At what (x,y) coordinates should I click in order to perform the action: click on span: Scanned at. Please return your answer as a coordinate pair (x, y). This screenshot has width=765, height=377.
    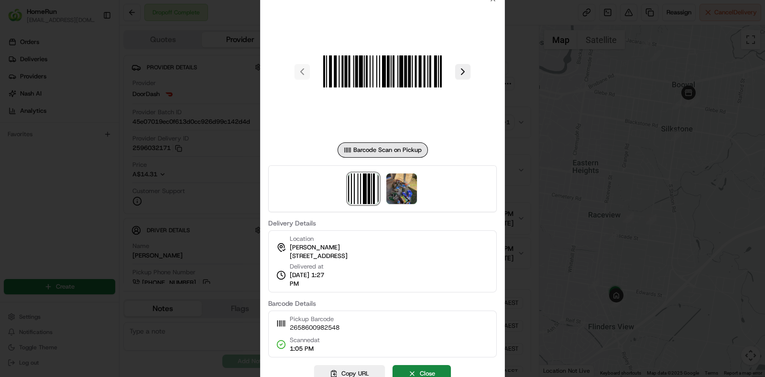
    Looking at the image, I should click on (305, 341).